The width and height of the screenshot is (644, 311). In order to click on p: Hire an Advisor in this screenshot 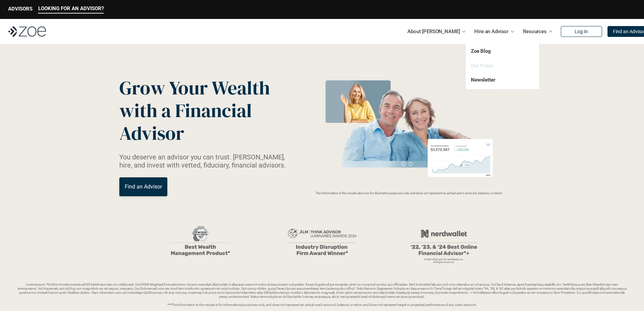, I will do `click(491, 32)`.